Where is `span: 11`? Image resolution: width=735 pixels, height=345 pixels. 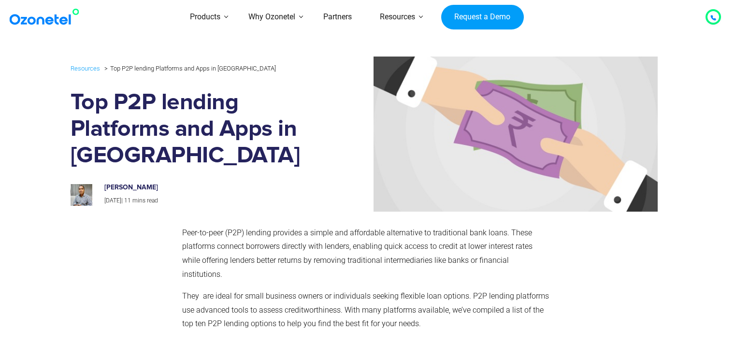 span: 11 is located at coordinates (128, 201).